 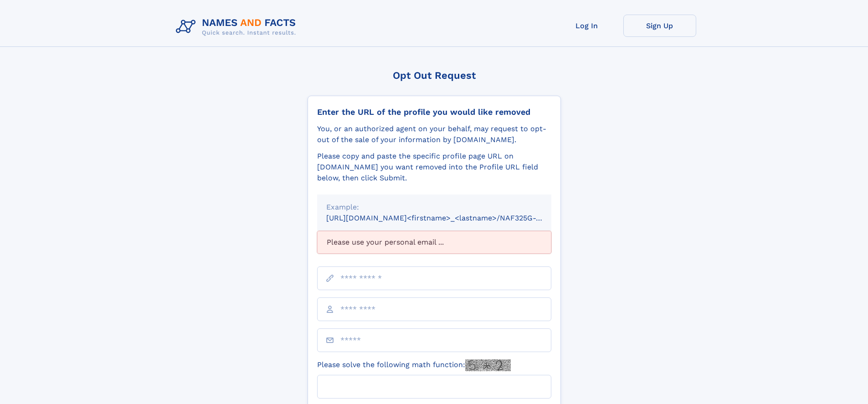 I want to click on div: Please use your personal email ..., so click(x=435, y=243).